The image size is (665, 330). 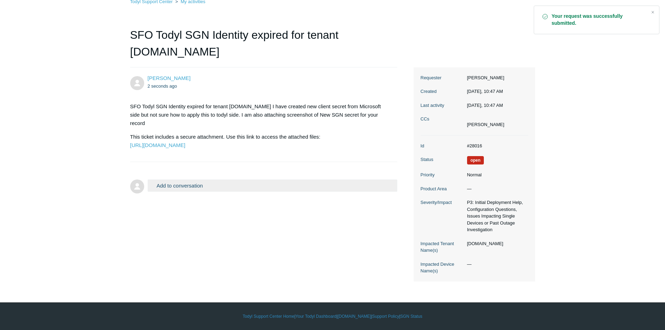 I want to click on a: Your Todyl Dashboard, so click(x=316, y=316).